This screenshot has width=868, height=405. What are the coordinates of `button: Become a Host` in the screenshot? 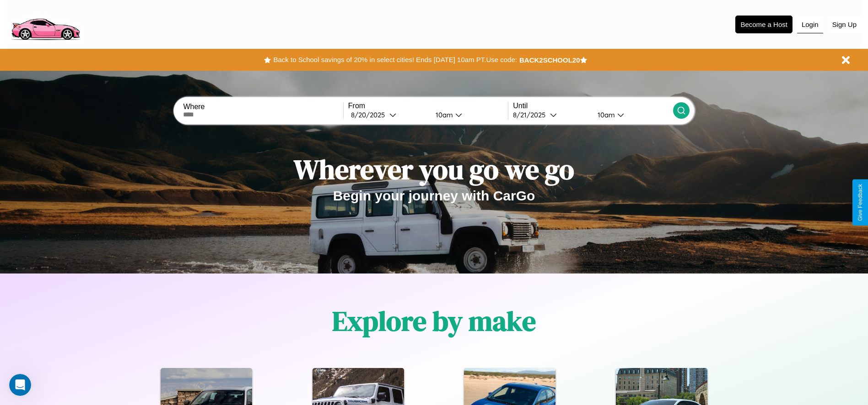 It's located at (764, 24).